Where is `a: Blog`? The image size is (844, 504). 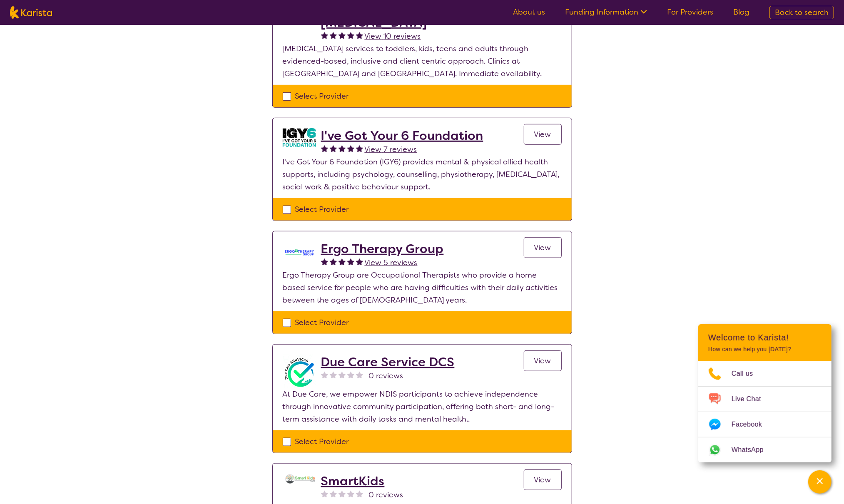 a: Blog is located at coordinates (741, 12).